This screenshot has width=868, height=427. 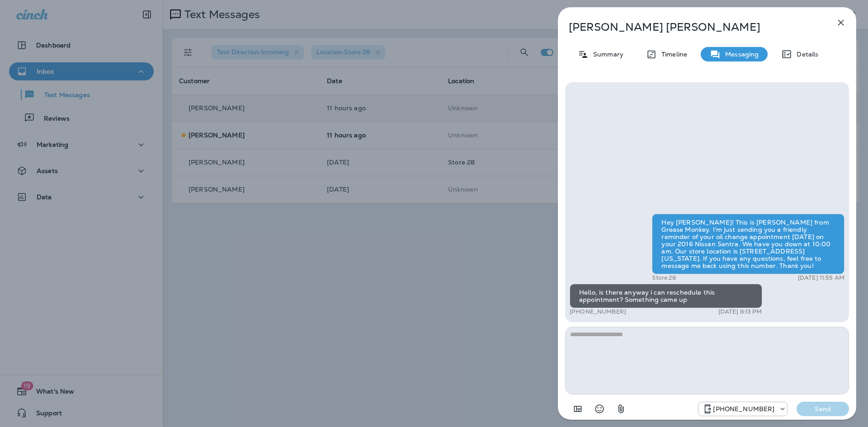 I want to click on p: Messaging, so click(x=740, y=54).